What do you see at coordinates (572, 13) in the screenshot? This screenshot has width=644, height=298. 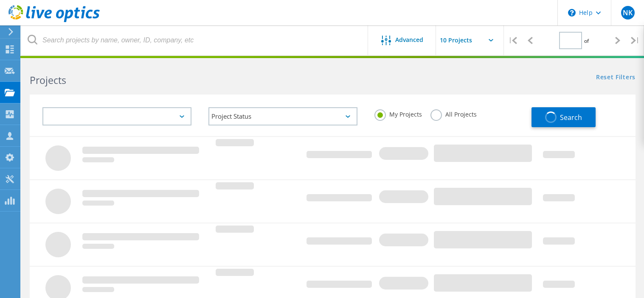 I see `svg: \n` at bounding box center [572, 13].